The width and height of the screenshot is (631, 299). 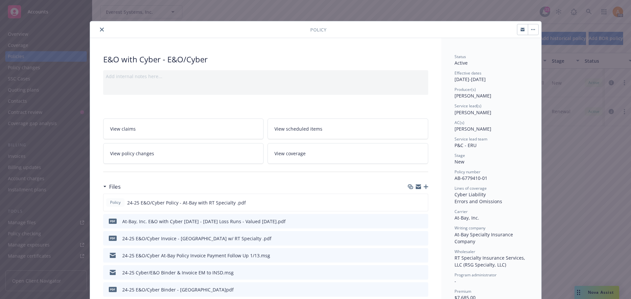 What do you see at coordinates (265, 59) in the screenshot?
I see `div: E&O with Cyber - E&O/Cyber` at bounding box center [265, 59].